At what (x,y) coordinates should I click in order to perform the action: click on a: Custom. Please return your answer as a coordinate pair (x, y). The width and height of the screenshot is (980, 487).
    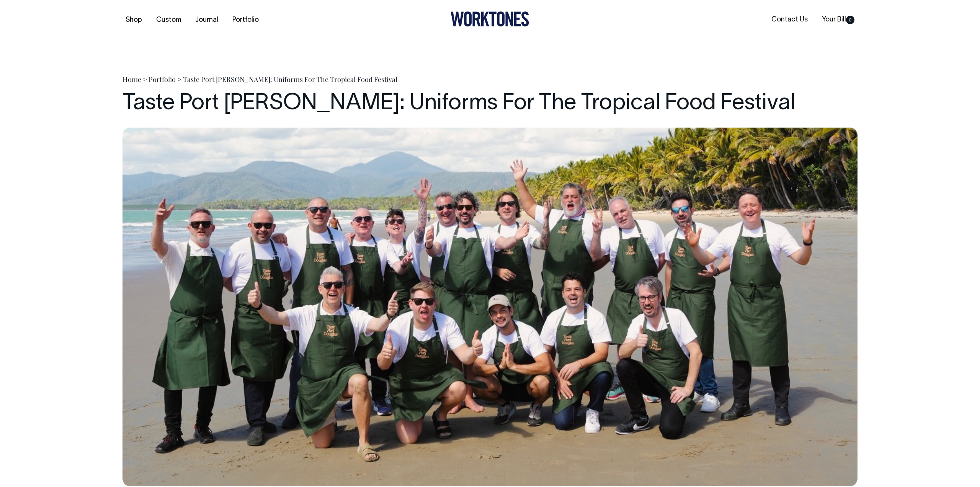
    Looking at the image, I should click on (168, 20).